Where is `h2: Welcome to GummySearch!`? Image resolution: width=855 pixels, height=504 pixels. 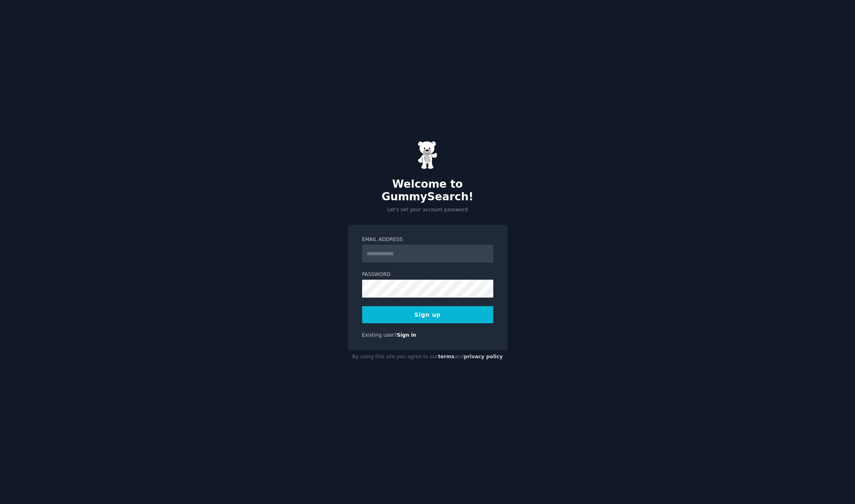 h2: Welcome to GummySearch! is located at coordinates (427, 191).